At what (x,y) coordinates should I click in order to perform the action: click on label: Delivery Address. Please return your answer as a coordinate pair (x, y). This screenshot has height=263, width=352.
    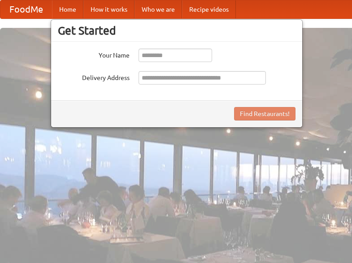
    Looking at the image, I should click on (94, 76).